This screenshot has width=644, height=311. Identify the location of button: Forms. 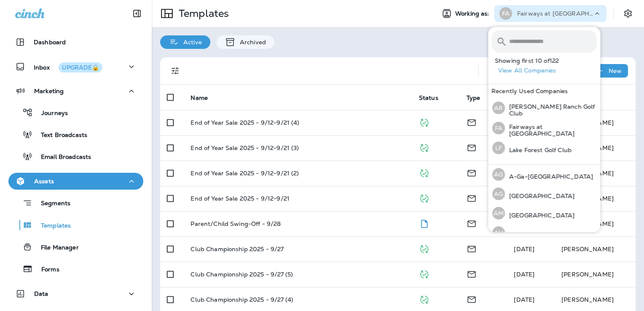
(76, 269).